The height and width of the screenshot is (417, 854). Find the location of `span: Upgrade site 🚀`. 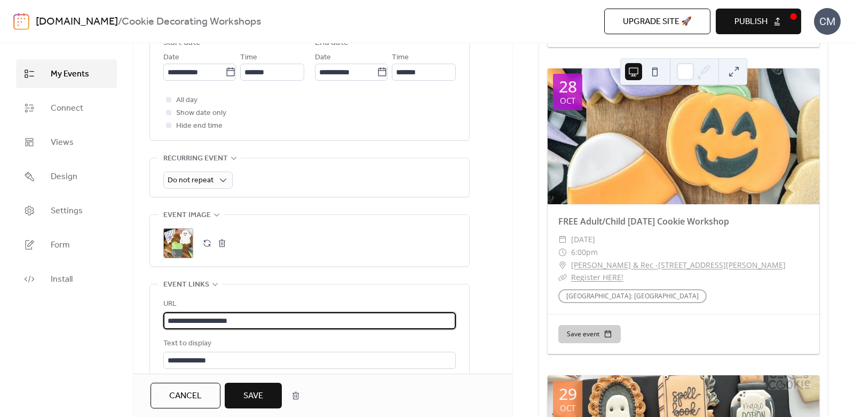

span: Upgrade site 🚀 is located at coordinates (657, 22).